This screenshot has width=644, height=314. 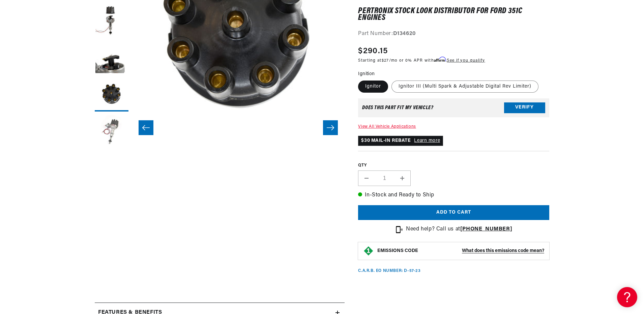 What do you see at coordinates (397, 108) in the screenshot?
I see `div: Does This part fit My vehicle?` at bounding box center [397, 108].